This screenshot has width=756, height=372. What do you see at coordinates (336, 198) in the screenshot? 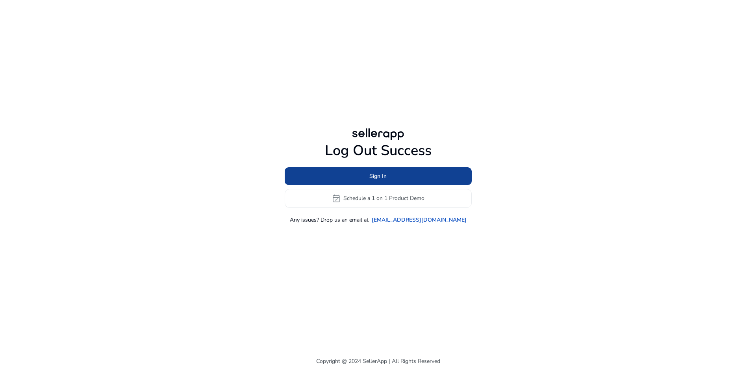
I see `span: event_available` at bounding box center [336, 198].